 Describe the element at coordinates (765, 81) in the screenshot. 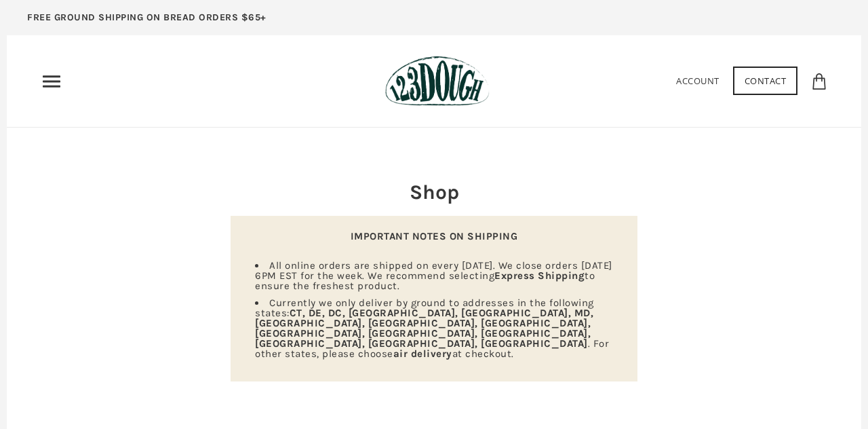

I see `a: Contact` at that location.